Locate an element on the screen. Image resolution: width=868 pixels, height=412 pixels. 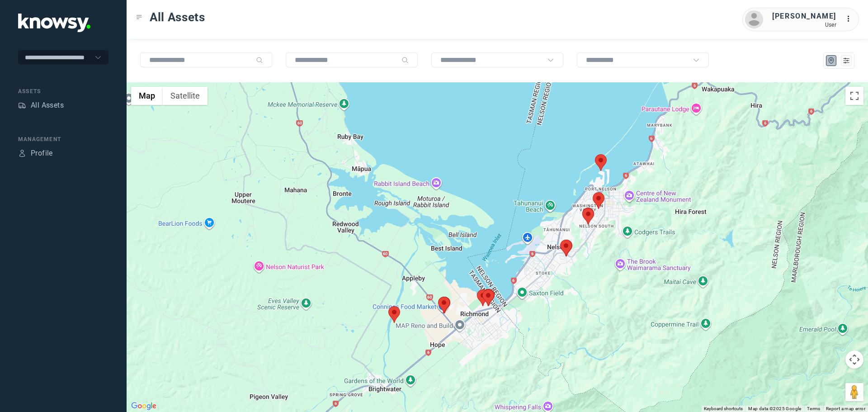
button: Keyboard shortcuts is located at coordinates (723, 408).